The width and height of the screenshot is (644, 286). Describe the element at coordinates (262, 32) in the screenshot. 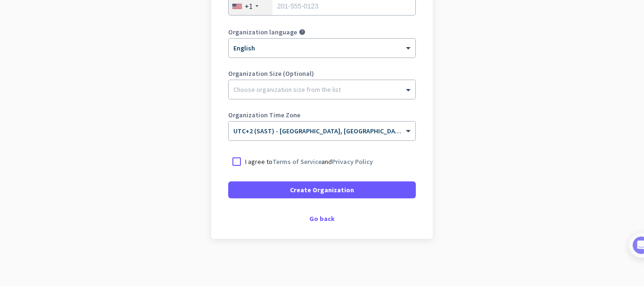

I see `label: Organization language` at that location.